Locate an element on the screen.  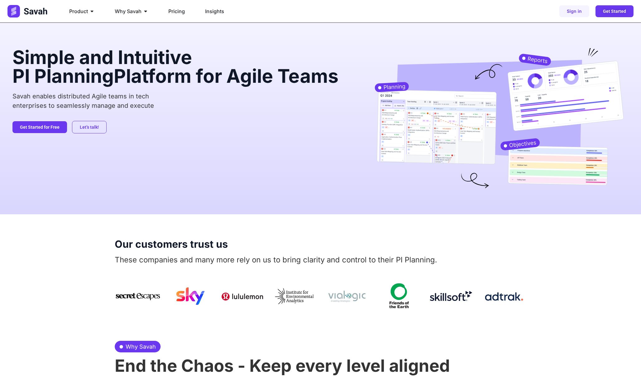
span: Pricing is located at coordinates (177, 11).